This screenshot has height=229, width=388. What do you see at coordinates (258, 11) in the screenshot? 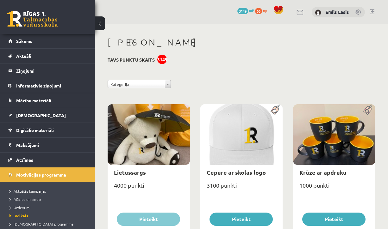
I see `span: 66` at bounding box center [258, 11].